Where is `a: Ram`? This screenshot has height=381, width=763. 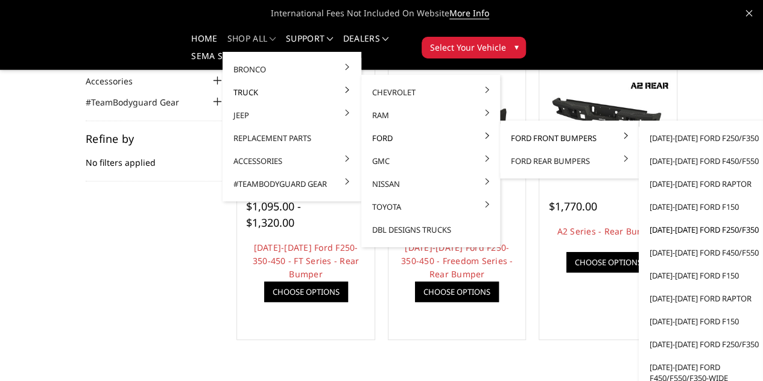 a: Ram is located at coordinates (431, 115).